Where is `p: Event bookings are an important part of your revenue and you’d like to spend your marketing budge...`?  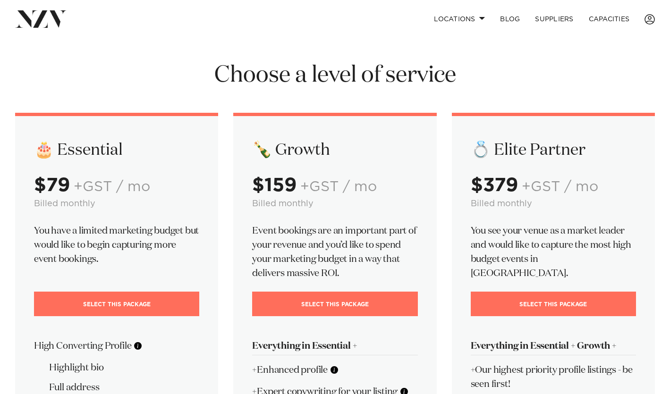 p: Event bookings are an important part of your revenue and you’d like to spend your marketing budge... is located at coordinates (335, 252).